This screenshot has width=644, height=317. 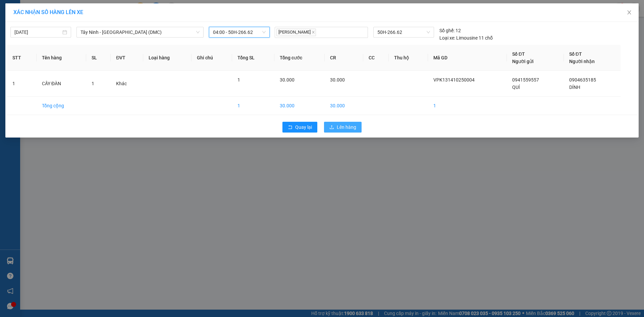 What do you see at coordinates (630, 13) in the screenshot?
I see `button: Close` at bounding box center [630, 13].